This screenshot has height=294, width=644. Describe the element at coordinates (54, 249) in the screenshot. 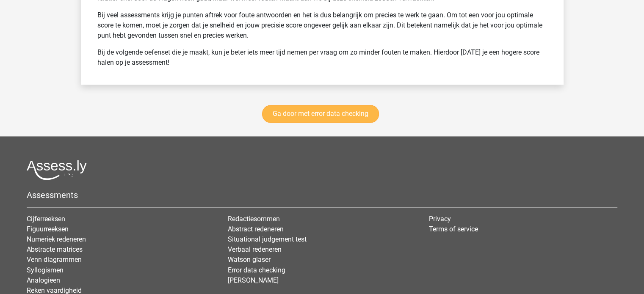

I see `a: Abstracte matrices` at that location.